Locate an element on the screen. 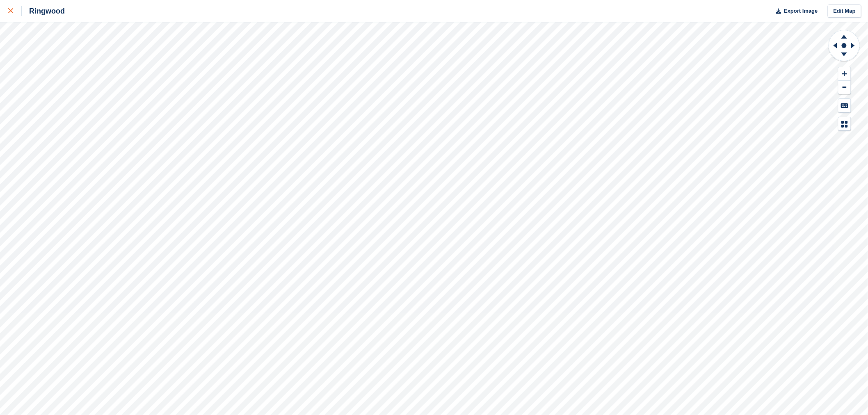 The height and width of the screenshot is (415, 868). button: Zoom In is located at coordinates (845, 74).